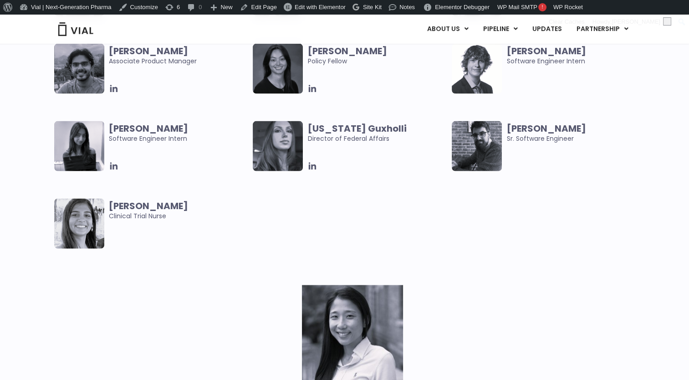  Describe the element at coordinates (377, 56) in the screenshot. I see `span: Policy Fellow` at that location.